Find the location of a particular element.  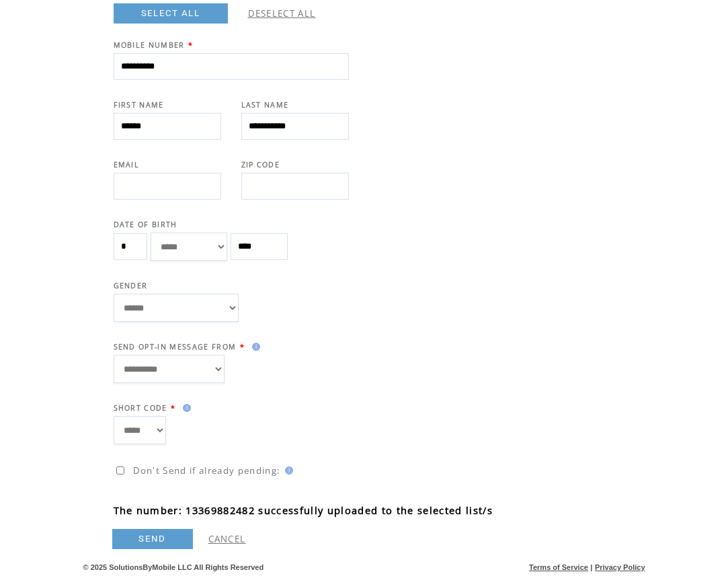

a: Terms of Service is located at coordinates (559, 567).